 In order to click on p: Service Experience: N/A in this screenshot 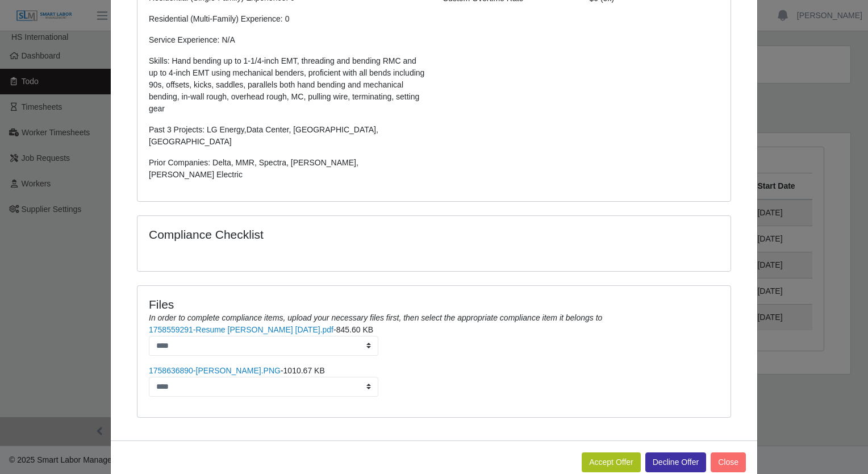, I will do `click(287, 40)`.